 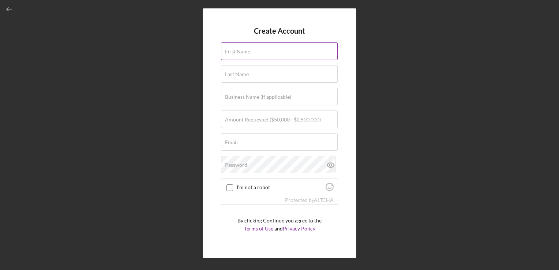 I want to click on h4: Create Account, so click(x=280, y=31).